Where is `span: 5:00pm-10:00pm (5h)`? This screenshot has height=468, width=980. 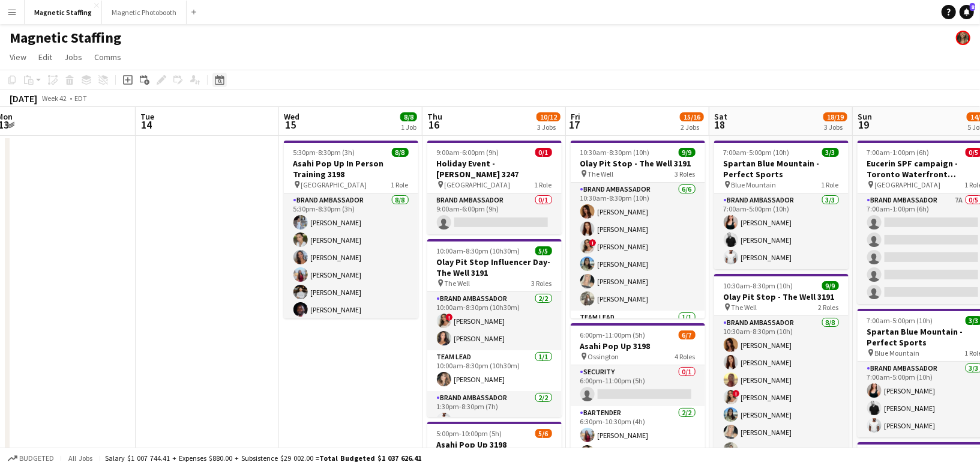
span: 5:00pm-10:00pm (5h) is located at coordinates (470, 433).